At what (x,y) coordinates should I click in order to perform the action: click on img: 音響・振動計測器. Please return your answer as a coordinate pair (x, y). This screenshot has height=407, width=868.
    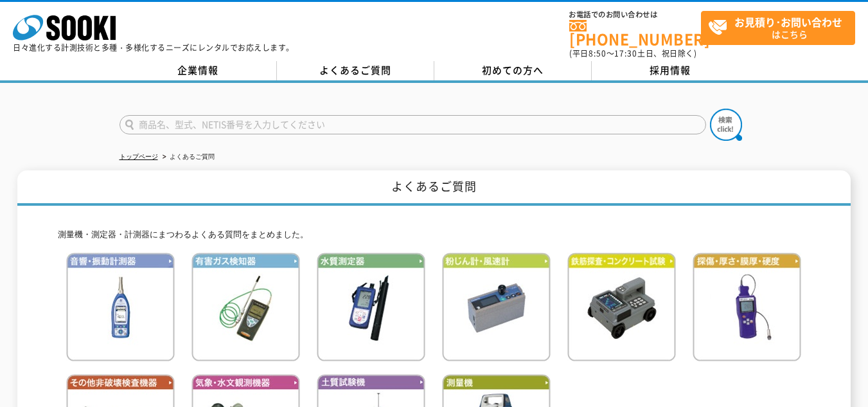
    Looking at the image, I should click on (120, 307).